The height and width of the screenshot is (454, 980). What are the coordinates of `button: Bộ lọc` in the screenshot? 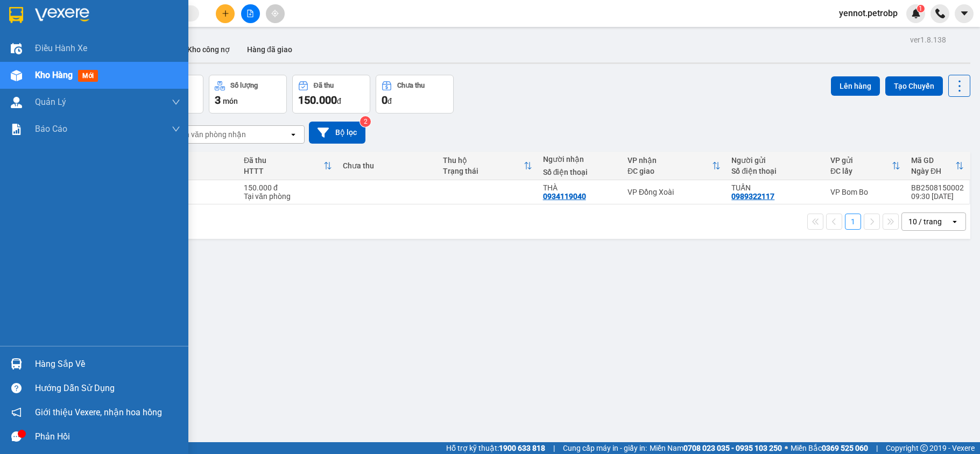 It's located at (337, 132).